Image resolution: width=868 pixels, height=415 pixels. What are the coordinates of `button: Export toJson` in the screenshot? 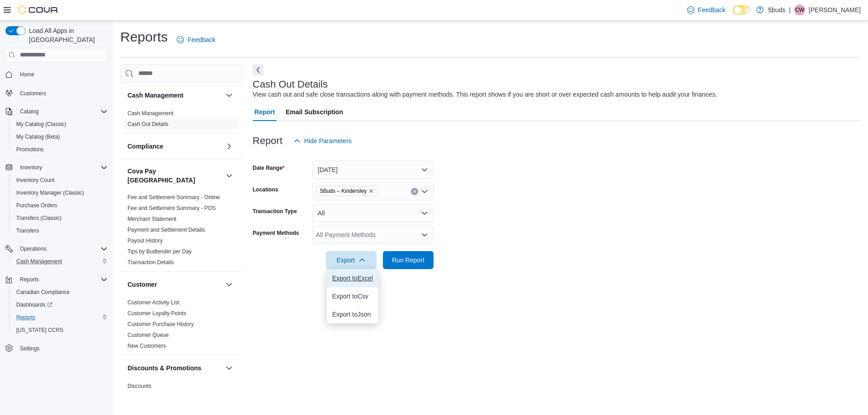 It's located at (353, 315).